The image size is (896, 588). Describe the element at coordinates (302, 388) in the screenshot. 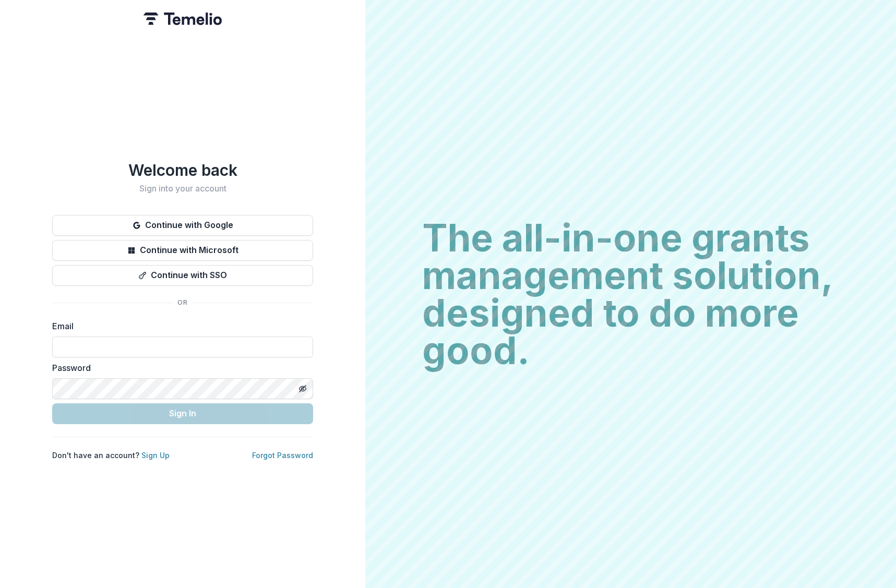

I see `button: Toggle password visibility` at that location.